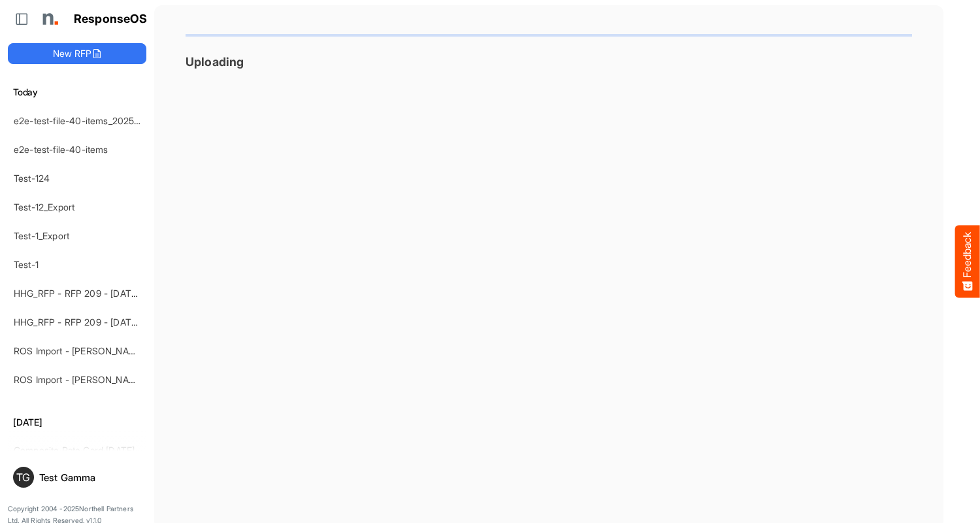 This screenshot has height=523, width=980. What do you see at coordinates (44, 207) in the screenshot?
I see `a: Test-12_Export` at bounding box center [44, 207].